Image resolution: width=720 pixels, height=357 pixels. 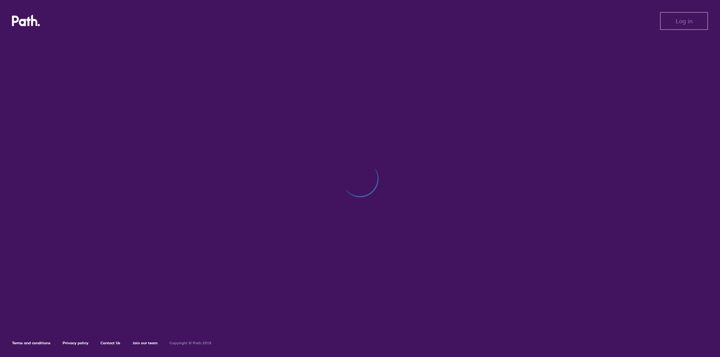 What do you see at coordinates (145, 343) in the screenshot?
I see `a: Join our team` at bounding box center [145, 343].